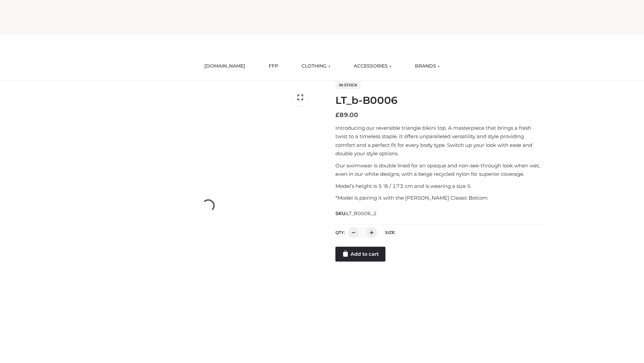 This screenshot has width=644, height=363. Describe the element at coordinates (340, 232) in the screenshot. I see `label: QTY:` at that location.